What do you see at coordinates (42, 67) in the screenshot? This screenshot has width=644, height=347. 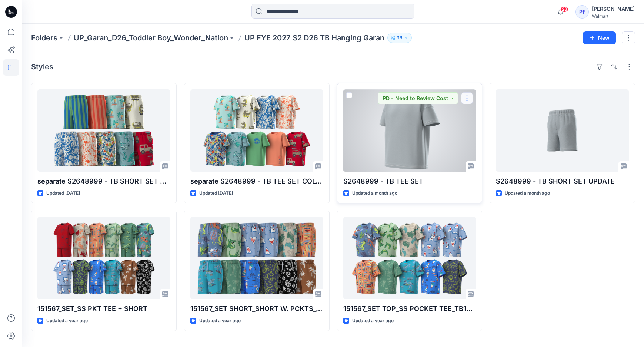 I see `h4: Styles` at bounding box center [42, 67].